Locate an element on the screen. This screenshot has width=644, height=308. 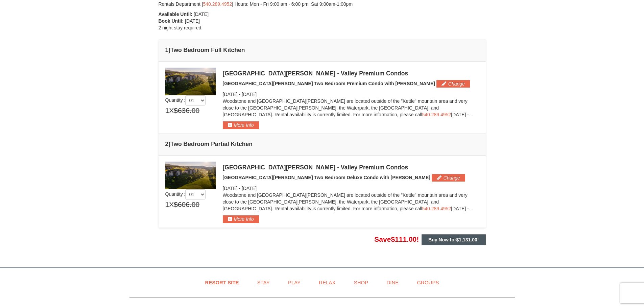
button: Buy Now for$1,131.00! is located at coordinates (453, 240).